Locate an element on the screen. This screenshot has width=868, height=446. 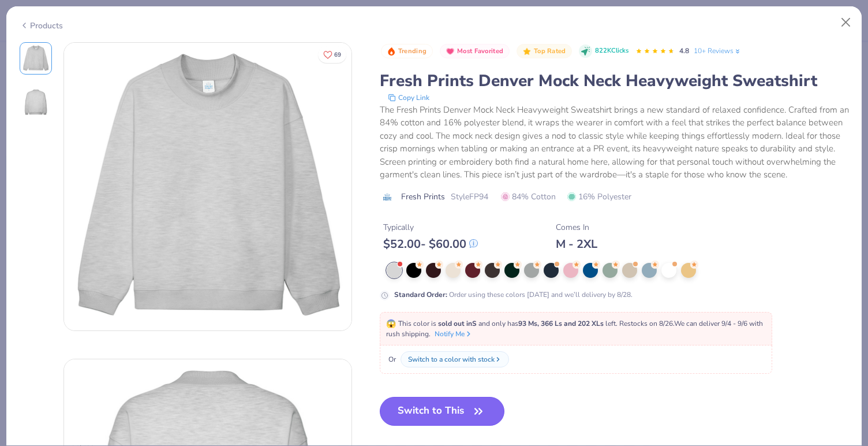
strong: sold out in S is located at coordinates (457, 323).